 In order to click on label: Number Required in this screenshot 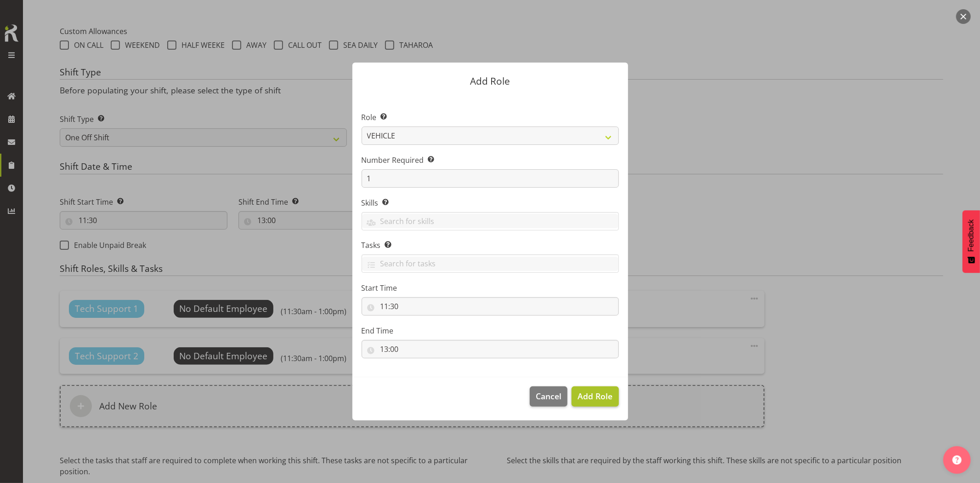, I will do `click(491, 160)`.